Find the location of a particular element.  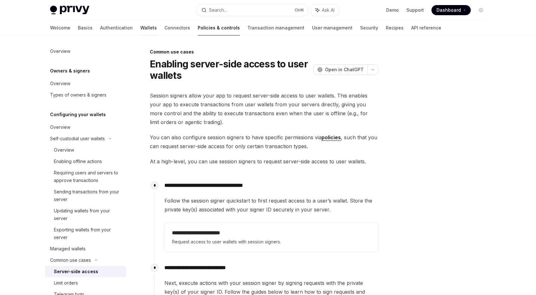

span: Ask AI is located at coordinates (328, 10).